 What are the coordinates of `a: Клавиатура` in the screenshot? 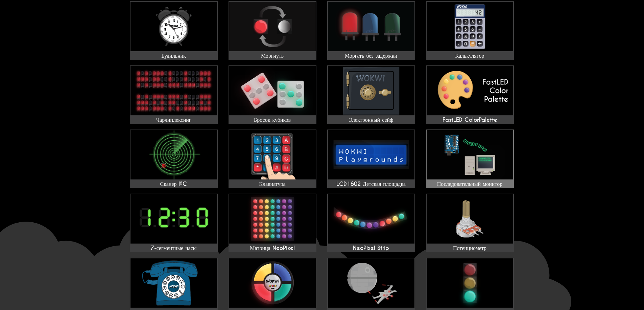 It's located at (272, 159).